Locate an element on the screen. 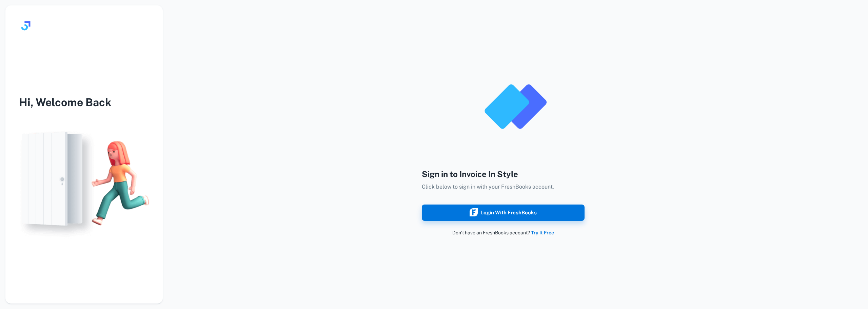 Image resolution: width=868 pixels, height=309 pixels. h4: Sign in to Invoice In Style is located at coordinates (503, 174).